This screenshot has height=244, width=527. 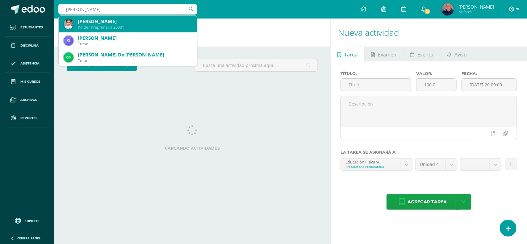 What do you see at coordinates (376, 164) in the screenshot?
I see `a: Educación Fisica 'A'Preparatoria Preparatoria` at bounding box center [376, 164].